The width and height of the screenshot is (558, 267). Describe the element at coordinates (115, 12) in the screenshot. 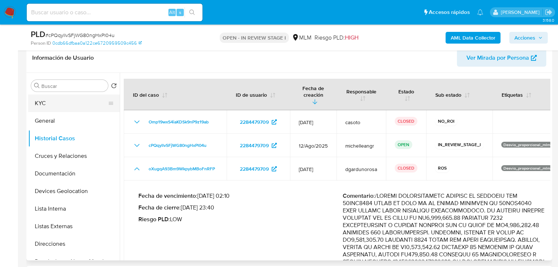

I see `input: Buscar usuario o caso...` at that location.